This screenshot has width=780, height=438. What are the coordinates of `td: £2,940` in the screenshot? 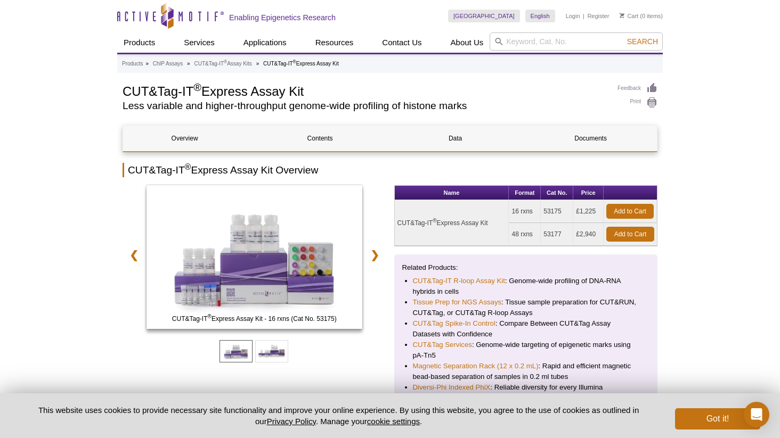 It's located at (588, 234).